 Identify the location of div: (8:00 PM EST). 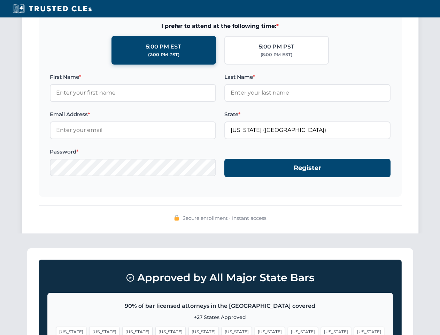
(277, 55).